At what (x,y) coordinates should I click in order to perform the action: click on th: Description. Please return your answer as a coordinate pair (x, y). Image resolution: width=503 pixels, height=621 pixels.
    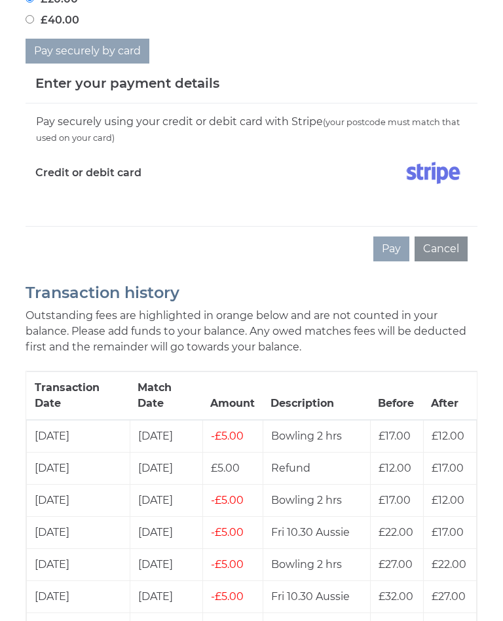
    Looking at the image, I should click on (317, 396).